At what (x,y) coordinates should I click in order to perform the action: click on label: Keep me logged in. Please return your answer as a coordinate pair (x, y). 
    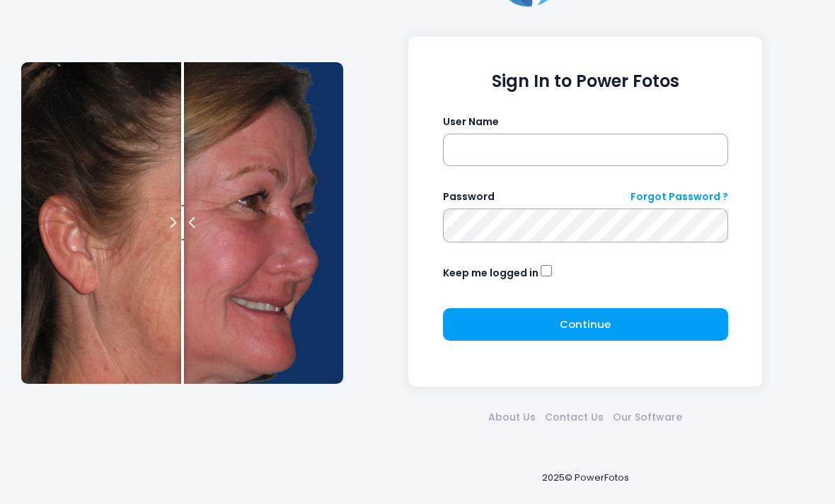
    Looking at the image, I should click on (490, 273).